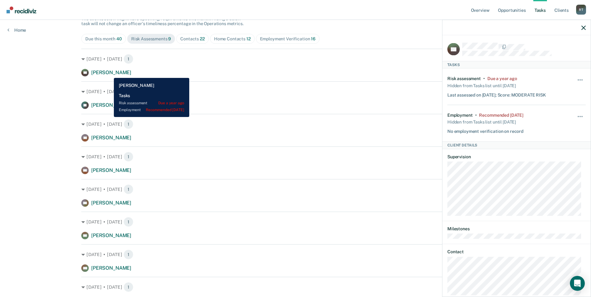 This screenshot has width=591, height=297. I want to click on div: Risk Assessments, so click(151, 39).